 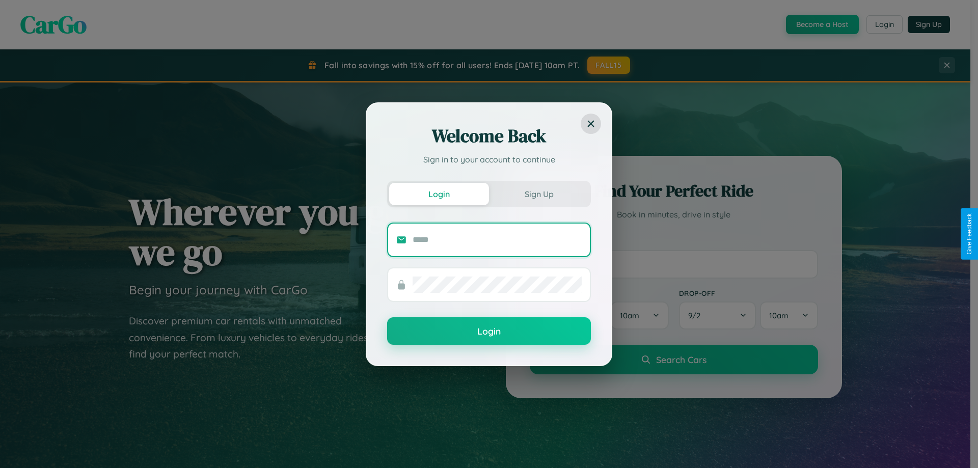 What do you see at coordinates (970, 234) in the screenshot?
I see `div: Give Feedback` at bounding box center [970, 234].